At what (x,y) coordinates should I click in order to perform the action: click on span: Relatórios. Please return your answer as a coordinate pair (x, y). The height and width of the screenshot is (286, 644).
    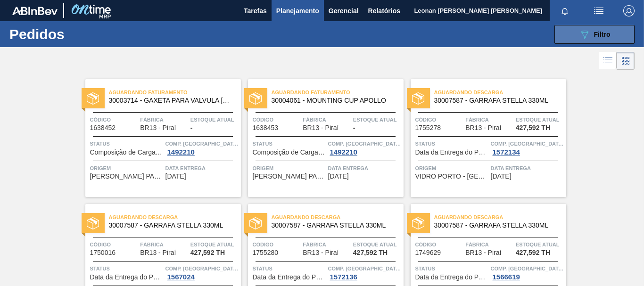
    Looking at the image, I should click on (384, 11).